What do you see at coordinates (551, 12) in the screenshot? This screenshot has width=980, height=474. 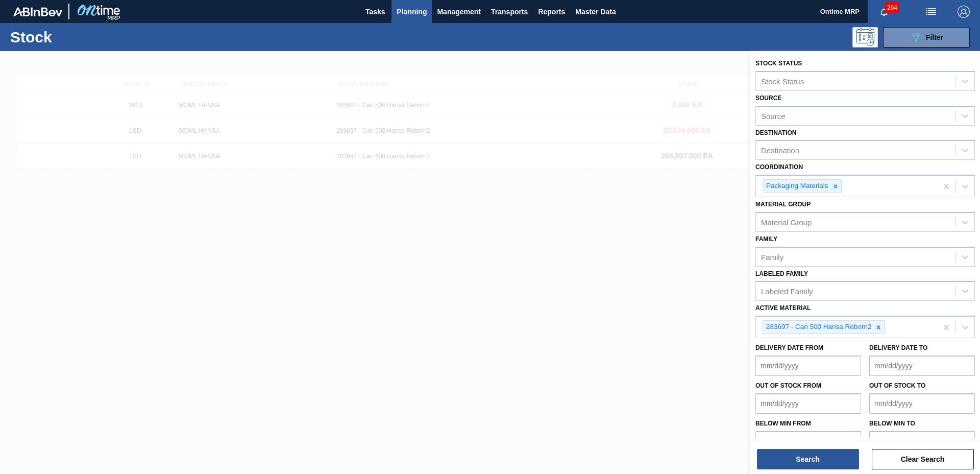 I see `span: Reports` at bounding box center [551, 12].